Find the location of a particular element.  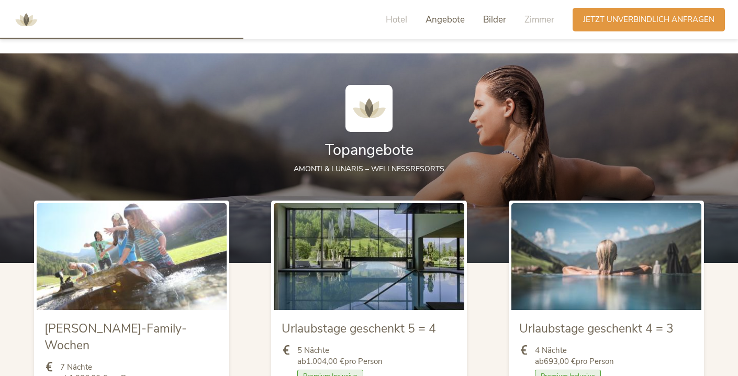

span: 5 Nächte ab pro Person is located at coordinates (340, 356).